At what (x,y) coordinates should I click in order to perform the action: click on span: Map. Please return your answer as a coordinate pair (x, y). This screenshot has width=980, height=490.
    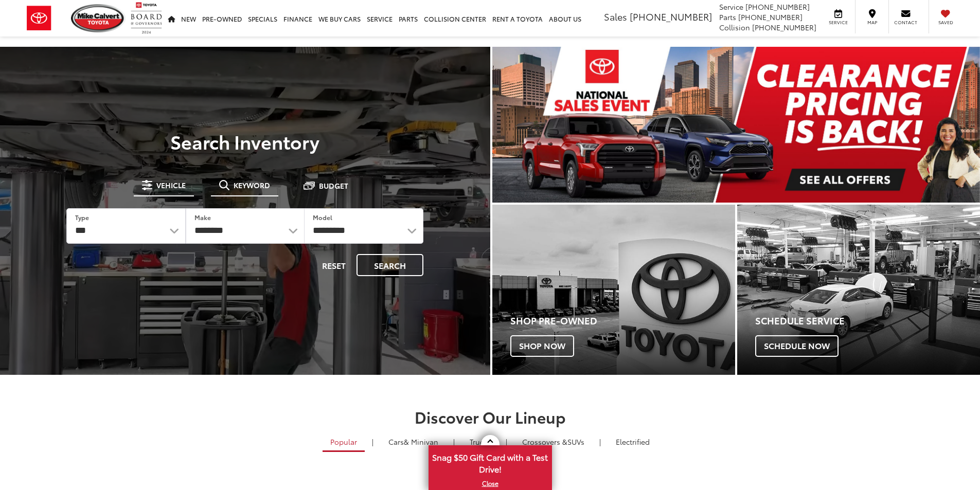
    Looking at the image, I should click on (872, 22).